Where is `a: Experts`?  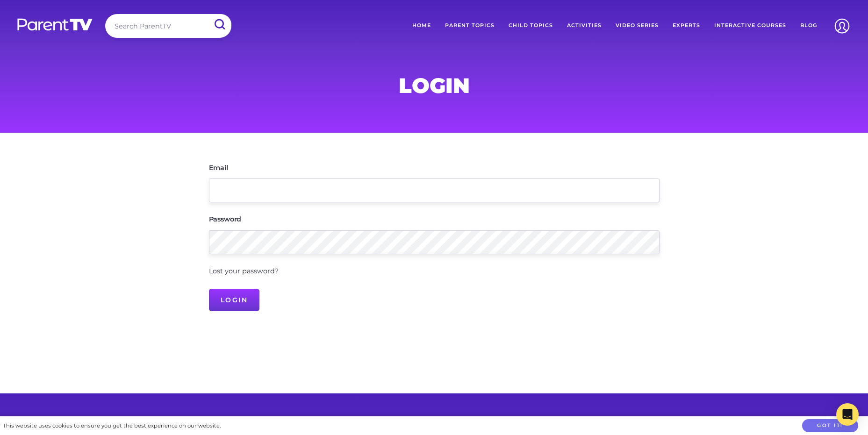
a: Experts is located at coordinates (686, 26).